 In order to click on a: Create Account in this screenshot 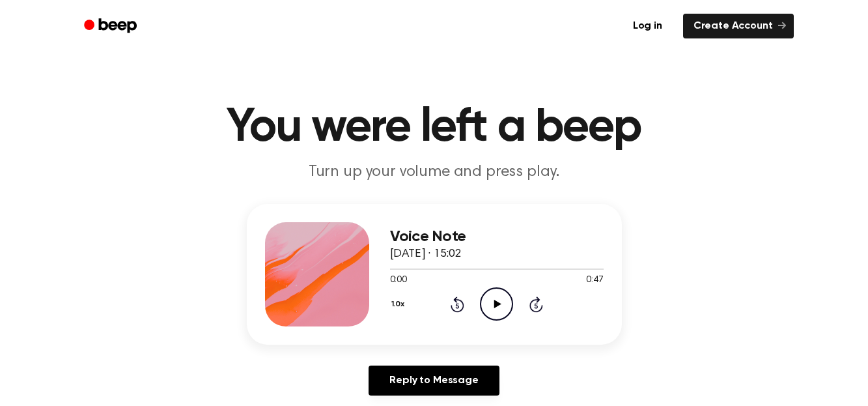, I will do `click(738, 26)`.